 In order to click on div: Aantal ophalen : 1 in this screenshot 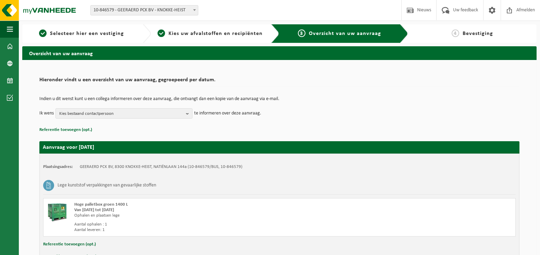, I will do `click(190, 224)`.